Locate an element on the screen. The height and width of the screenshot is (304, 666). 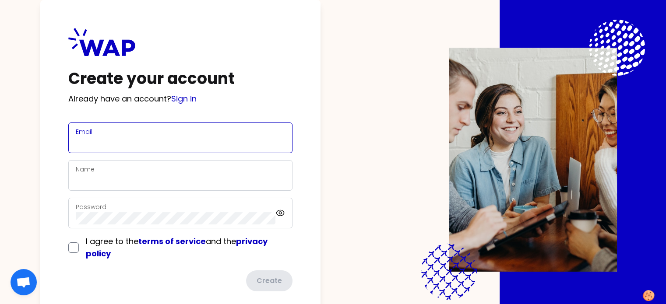
label: Name is located at coordinates (85, 169).